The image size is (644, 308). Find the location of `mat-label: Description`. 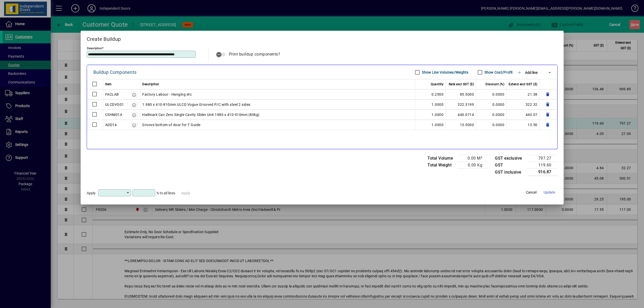

mat-label: Description is located at coordinates (94, 48).